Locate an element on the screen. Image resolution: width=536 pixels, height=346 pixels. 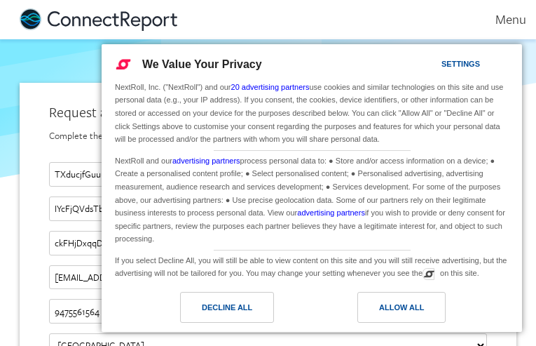
a: Decline All is located at coordinates (211, 311).